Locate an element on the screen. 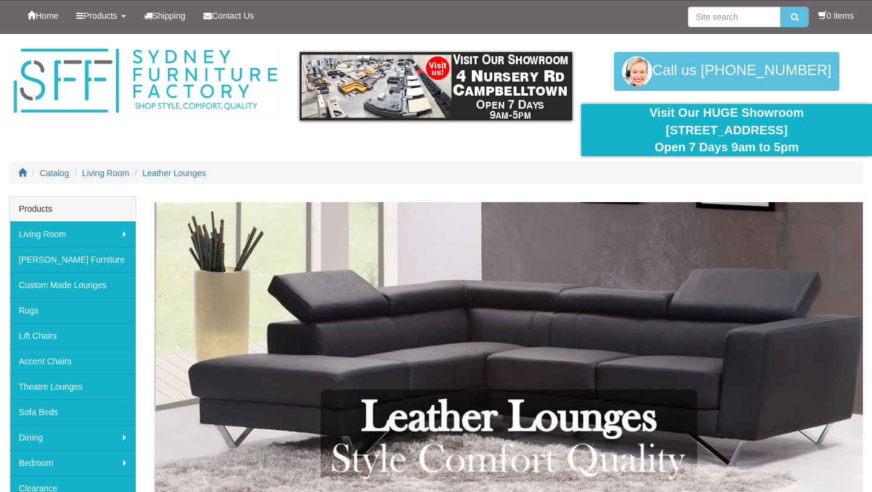 Image resolution: width=872 pixels, height=492 pixels. a: Leather Lounges is located at coordinates (174, 173).